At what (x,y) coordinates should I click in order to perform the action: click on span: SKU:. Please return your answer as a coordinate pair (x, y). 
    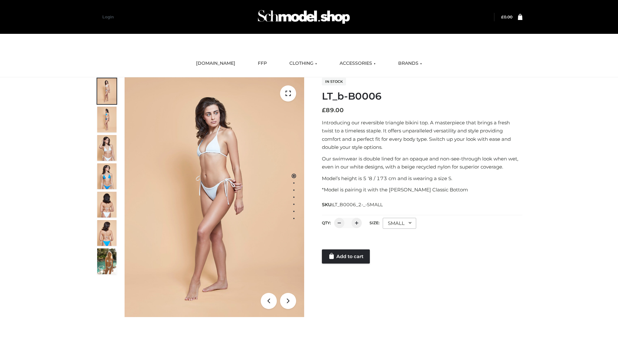
    Looking at the image, I should click on (353, 204).